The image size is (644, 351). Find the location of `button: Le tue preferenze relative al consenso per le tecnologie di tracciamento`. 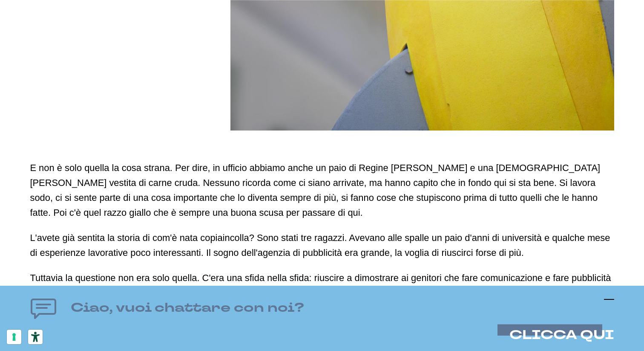

button: Le tue preferenze relative al consenso per le tecnologie di tracciamento is located at coordinates (14, 337).